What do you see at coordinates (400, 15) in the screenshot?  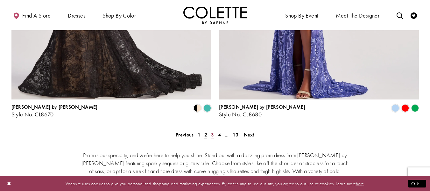 I see `a: Toggle search` at bounding box center [400, 15].